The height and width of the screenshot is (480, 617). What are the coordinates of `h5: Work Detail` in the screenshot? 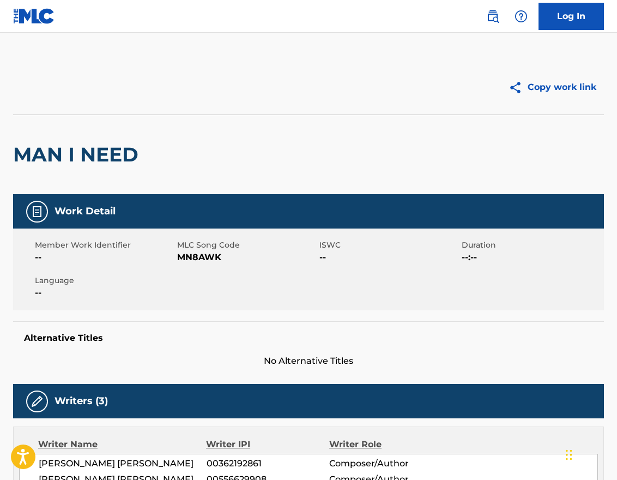 It's located at (85, 211).